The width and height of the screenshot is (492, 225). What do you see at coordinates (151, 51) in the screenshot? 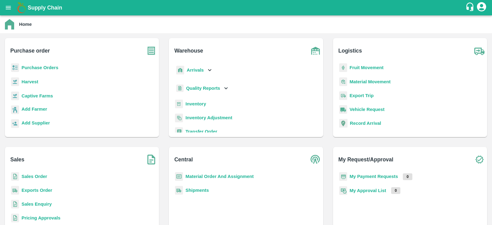
I see `img: purchase` at bounding box center [151, 51].